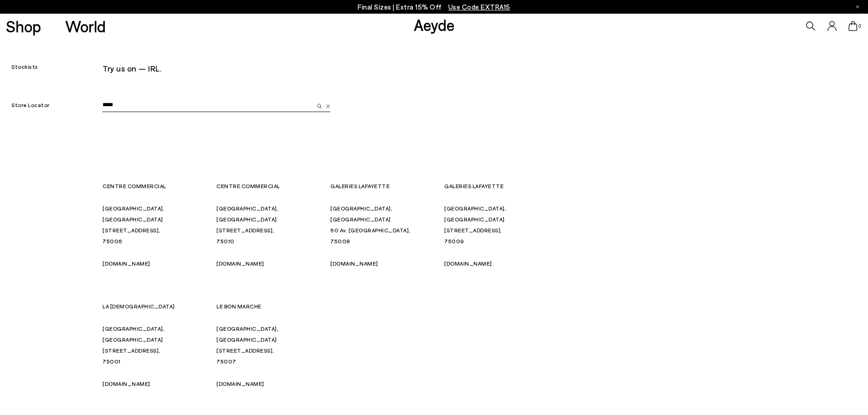 The height and width of the screenshot is (415, 868). I want to click on a: World, so click(85, 26).